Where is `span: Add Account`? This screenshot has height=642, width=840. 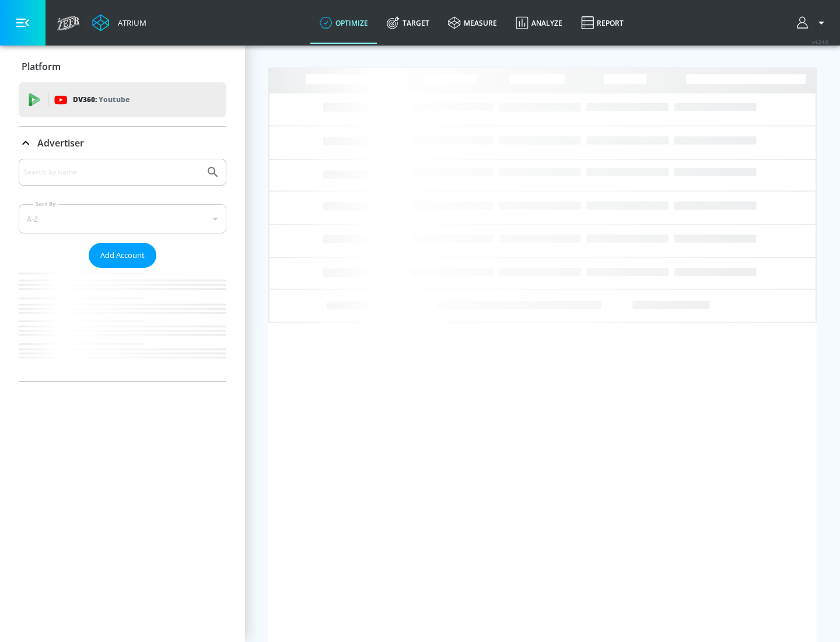
span: Add Account is located at coordinates (123, 255).